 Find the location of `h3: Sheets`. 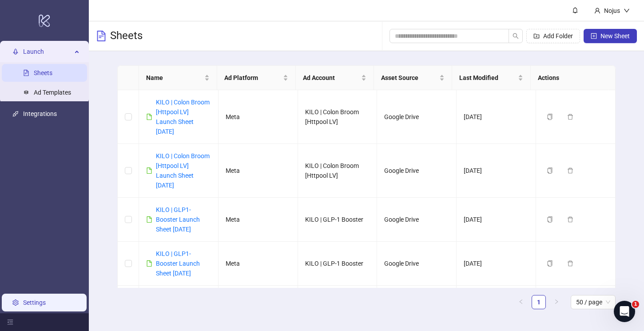

h3: Sheets is located at coordinates (126, 36).